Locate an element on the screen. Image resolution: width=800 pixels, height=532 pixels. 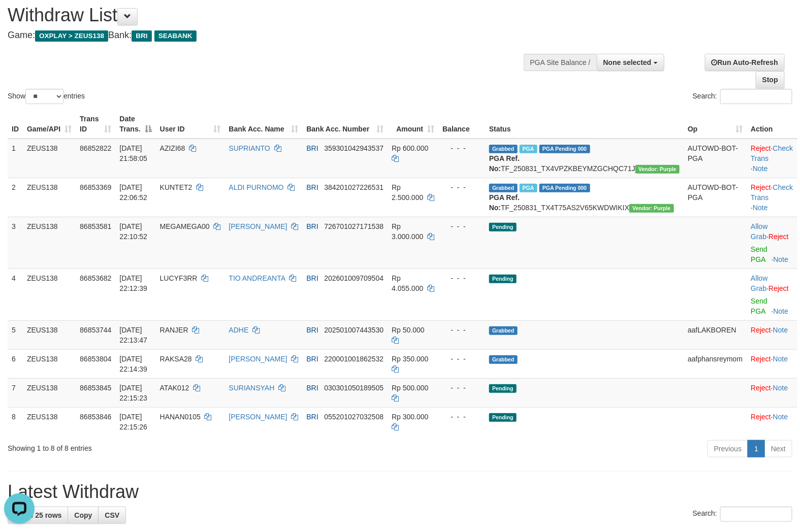
span: KUNTET2 is located at coordinates (177, 188).